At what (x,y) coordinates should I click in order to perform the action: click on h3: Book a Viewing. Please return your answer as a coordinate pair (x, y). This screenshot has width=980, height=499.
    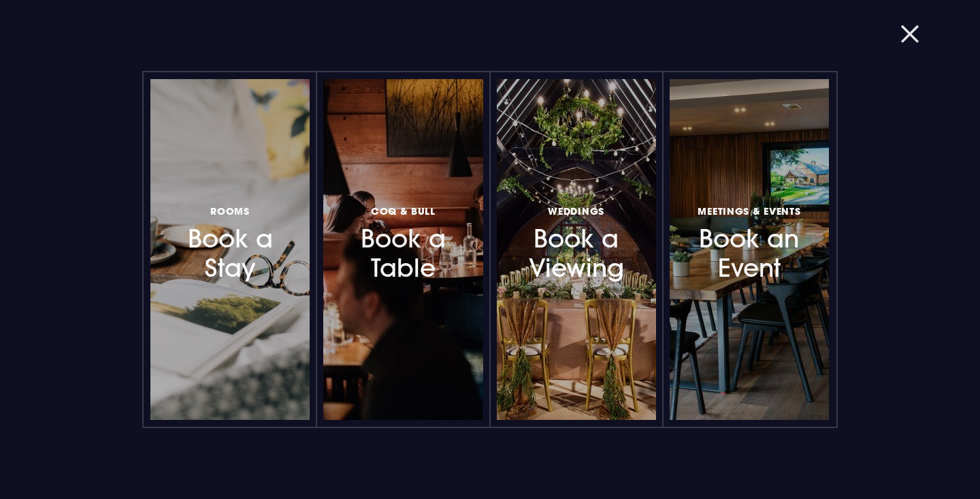
    Looking at the image, I should click on (576, 242).